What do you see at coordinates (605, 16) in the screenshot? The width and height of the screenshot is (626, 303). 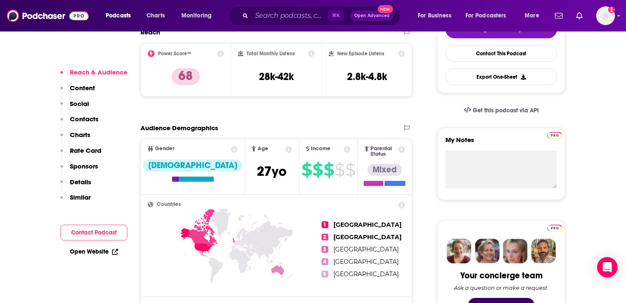 I see `img: User Profile` at bounding box center [605, 16].